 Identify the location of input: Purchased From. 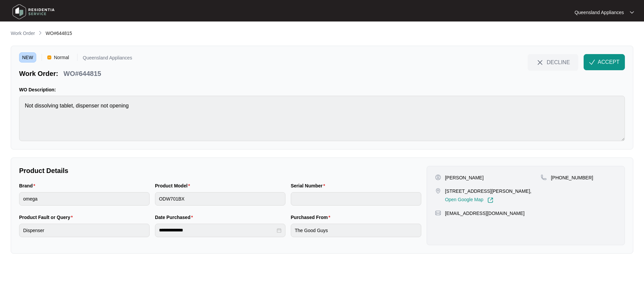
(356, 230).